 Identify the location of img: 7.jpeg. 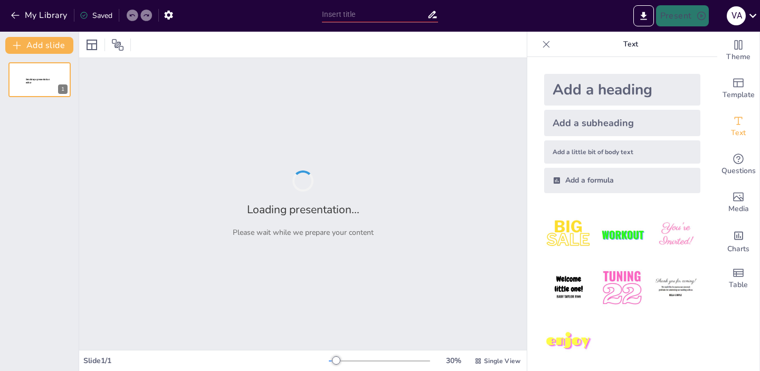
(569, 342).